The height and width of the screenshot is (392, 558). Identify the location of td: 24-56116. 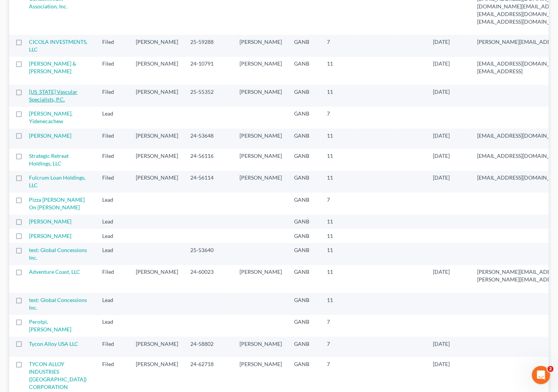
(209, 160).